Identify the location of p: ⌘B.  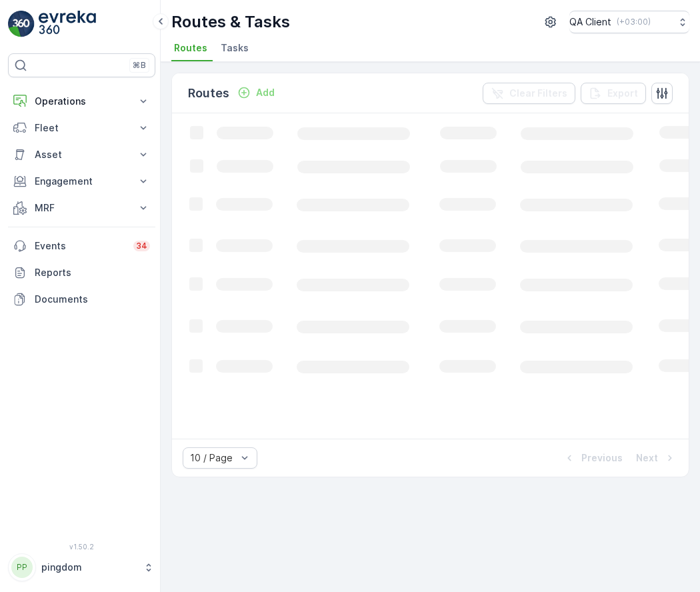
(139, 65).